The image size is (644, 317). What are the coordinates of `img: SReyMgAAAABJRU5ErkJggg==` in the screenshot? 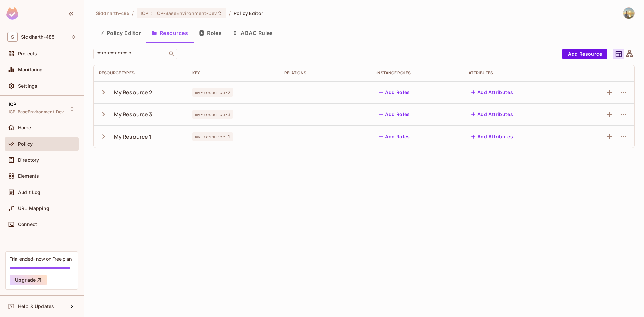 It's located at (13, 14).